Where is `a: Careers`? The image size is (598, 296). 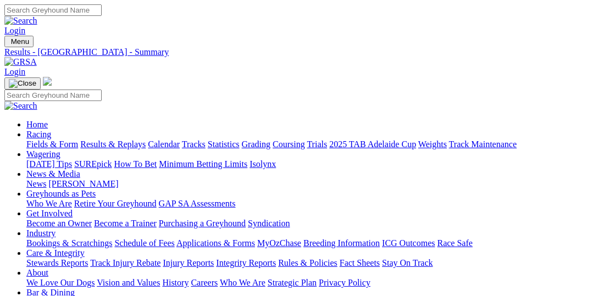 a: Careers is located at coordinates (204, 283).